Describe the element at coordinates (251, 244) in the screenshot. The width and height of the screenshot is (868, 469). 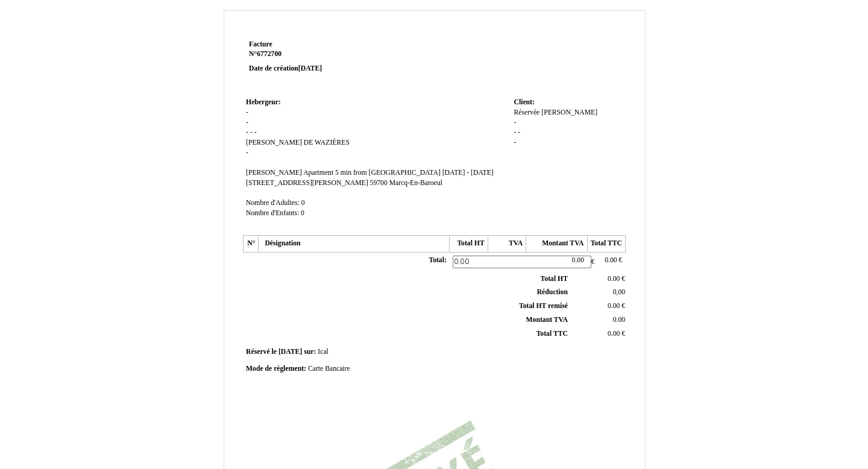
I see `th: N°` at that location.